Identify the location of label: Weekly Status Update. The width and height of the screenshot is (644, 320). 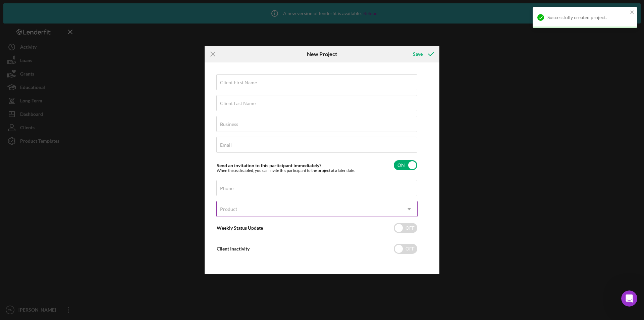
(240, 227).